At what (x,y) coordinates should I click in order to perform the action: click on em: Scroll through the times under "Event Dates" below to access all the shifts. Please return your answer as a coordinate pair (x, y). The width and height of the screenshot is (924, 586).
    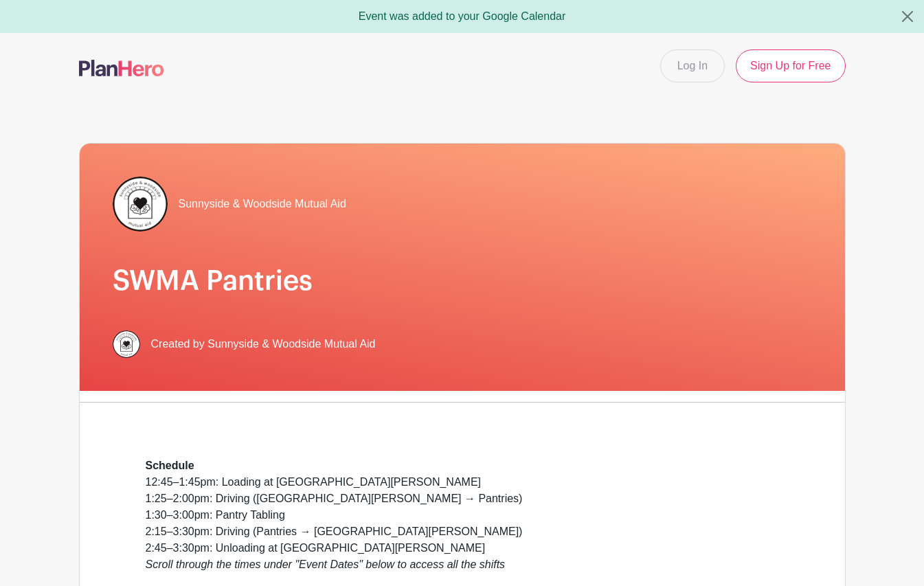
    Looking at the image, I should click on (325, 564).